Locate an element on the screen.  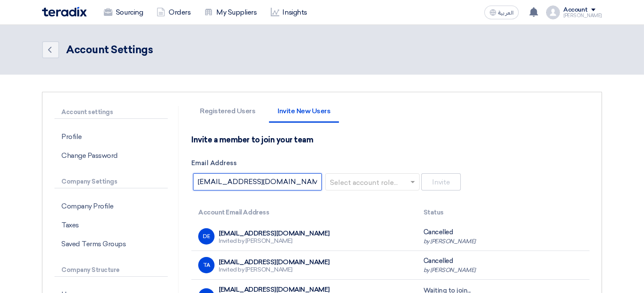
th: Account Email Address is located at coordinates (304, 213).